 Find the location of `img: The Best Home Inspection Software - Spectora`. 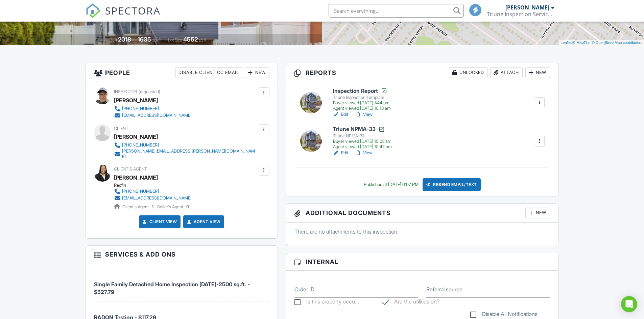

img: The Best Home Inspection Software - Spectora is located at coordinates (93, 11).